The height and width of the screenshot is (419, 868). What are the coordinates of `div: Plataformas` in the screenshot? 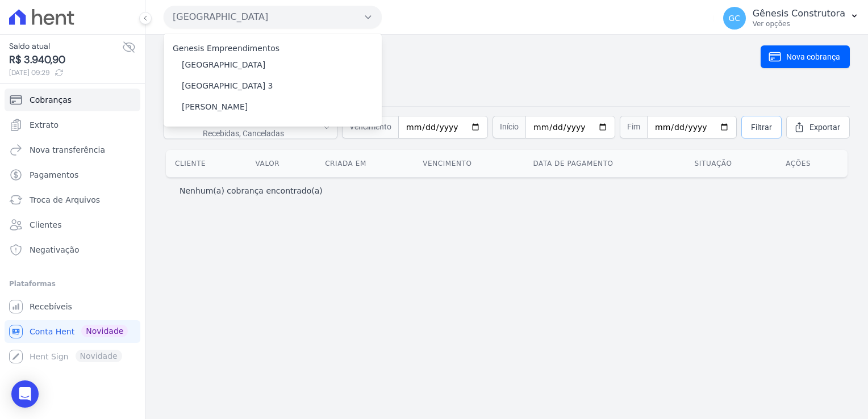 It's located at (72, 284).